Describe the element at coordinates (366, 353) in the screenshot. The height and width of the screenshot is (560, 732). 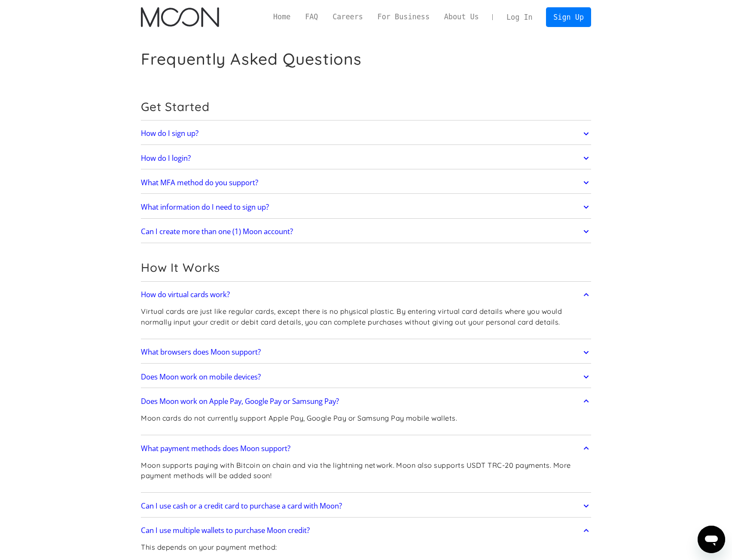
I see `a: What browsers does Moon support?` at that location.